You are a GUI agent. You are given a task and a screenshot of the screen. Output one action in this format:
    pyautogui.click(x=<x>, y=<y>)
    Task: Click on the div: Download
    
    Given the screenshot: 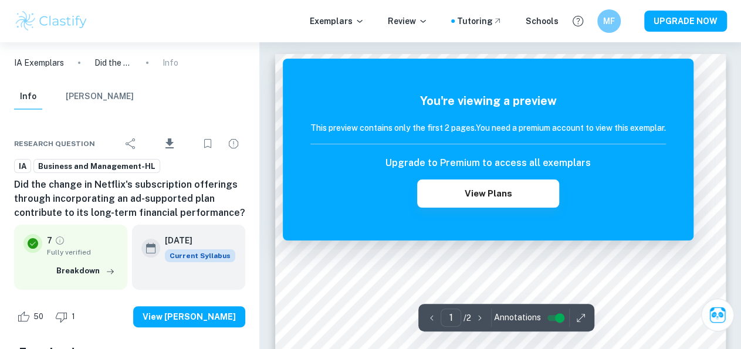 What is the action you would take?
    pyautogui.click(x=169, y=144)
    